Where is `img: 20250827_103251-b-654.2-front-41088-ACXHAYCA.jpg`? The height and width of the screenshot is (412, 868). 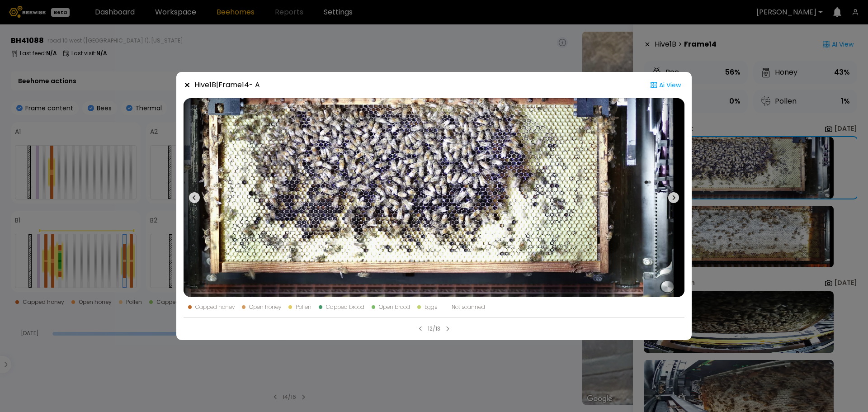 img: 20250827_103251-b-654.2-front-41088-ACXHAYCA.jpg is located at coordinates (434, 198).